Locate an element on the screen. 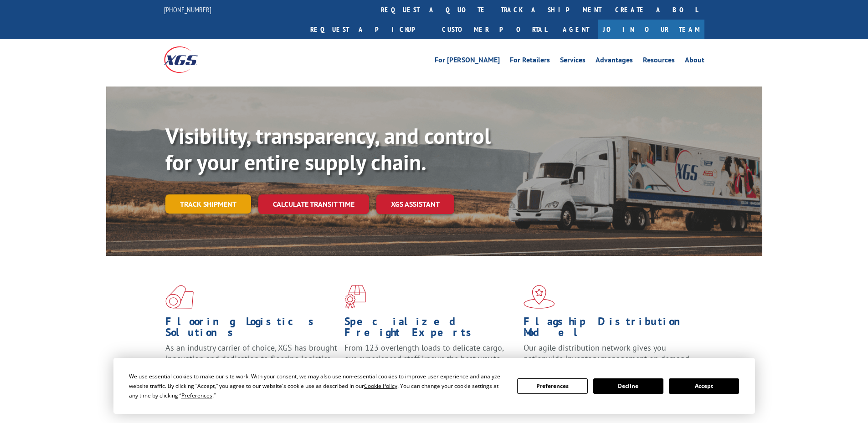 Image resolution: width=868 pixels, height=423 pixels. b: Visibility, transparency, and control for your entire supply chain. is located at coordinates (328, 149).